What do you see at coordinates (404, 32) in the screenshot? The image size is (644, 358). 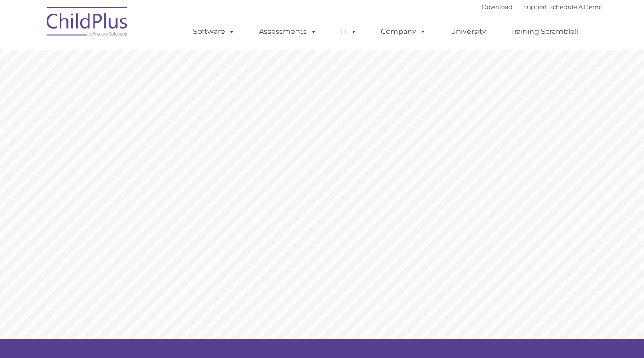 I see `a: Company` at bounding box center [404, 32].